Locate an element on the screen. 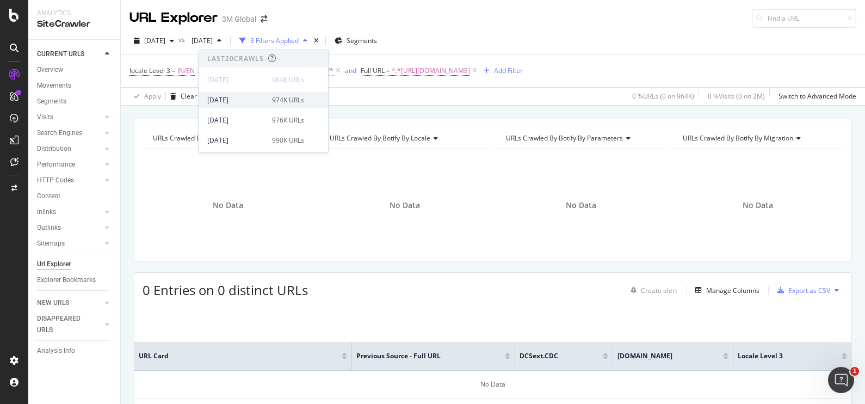 This screenshot has width=865, height=404. div: 3 Filters Applied is located at coordinates (274, 40).